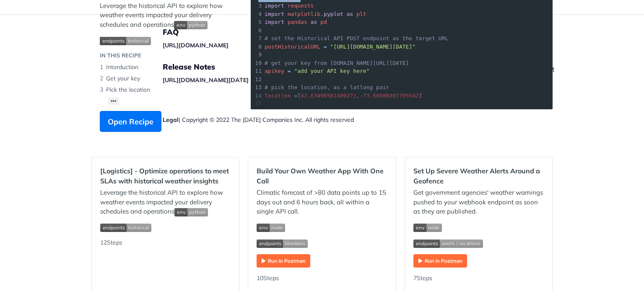  Describe the element at coordinates (167, 89) in the screenshot. I see `li: Pick the location` at that location.